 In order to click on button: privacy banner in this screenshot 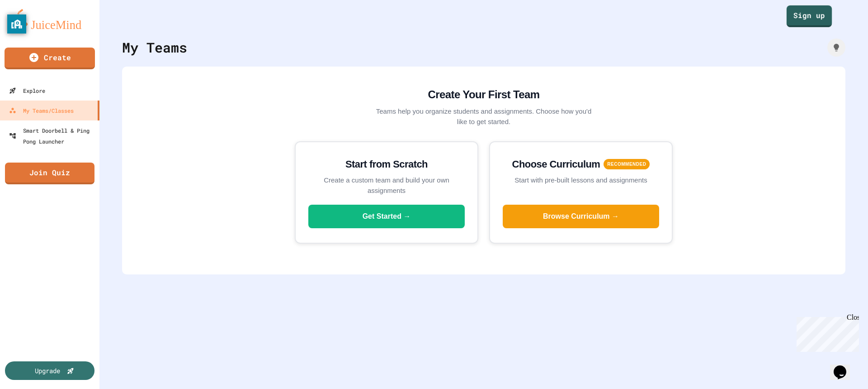, I will do `click(17, 24)`.